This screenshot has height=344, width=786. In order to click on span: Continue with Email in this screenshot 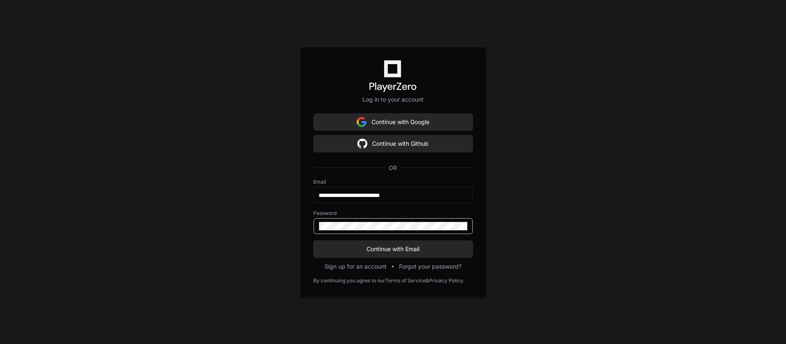, I will do `click(393, 249)`.